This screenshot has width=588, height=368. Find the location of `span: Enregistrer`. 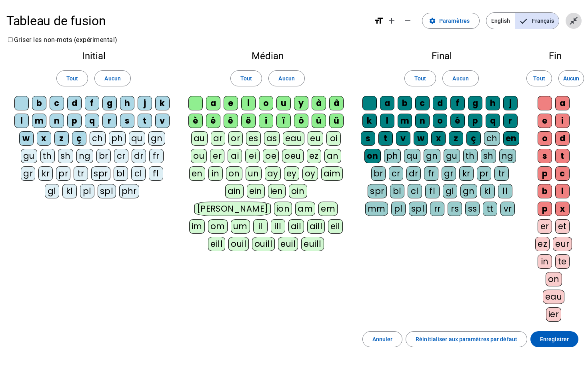

span: Enregistrer is located at coordinates (554, 339).